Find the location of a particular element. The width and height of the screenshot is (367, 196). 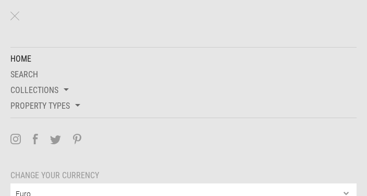

span: Property types is located at coordinates (181, 106).